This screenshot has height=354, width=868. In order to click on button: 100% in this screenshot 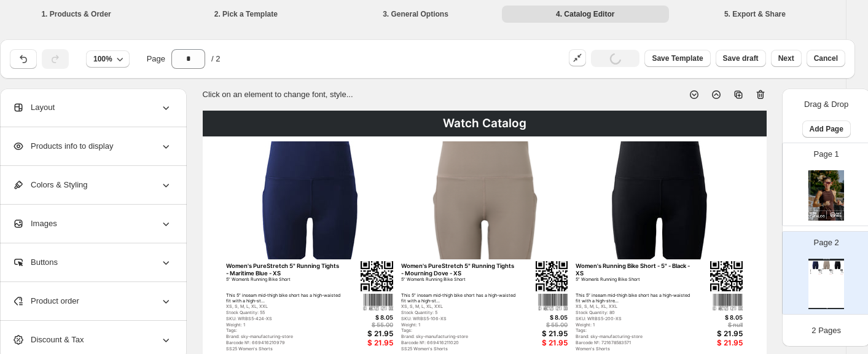, I will do `click(107, 59)`.